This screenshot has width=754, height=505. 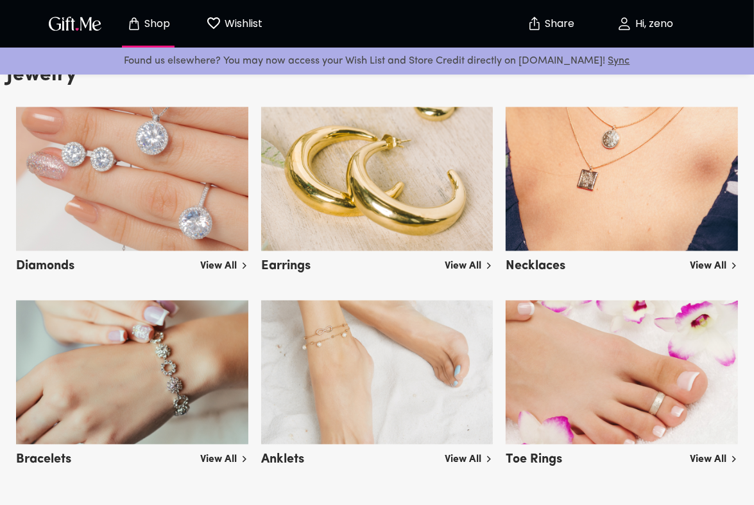 I want to click on img: necklaces.png, so click(x=622, y=179).